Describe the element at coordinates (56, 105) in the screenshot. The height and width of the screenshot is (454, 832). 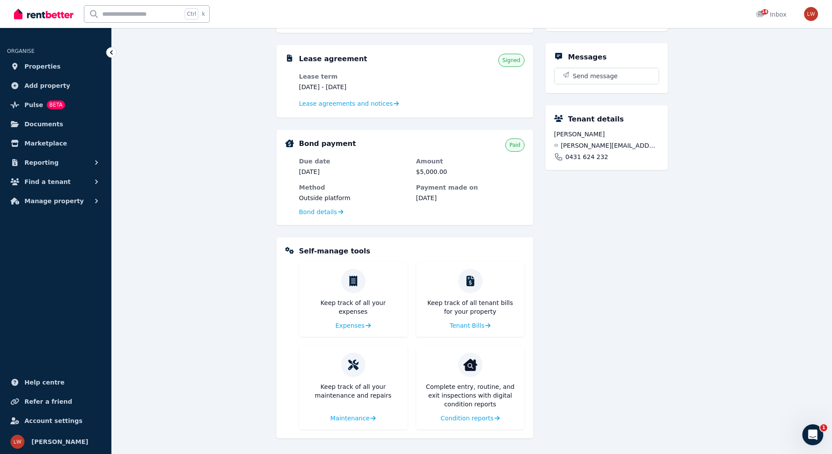
I see `span: BETA` at that location.